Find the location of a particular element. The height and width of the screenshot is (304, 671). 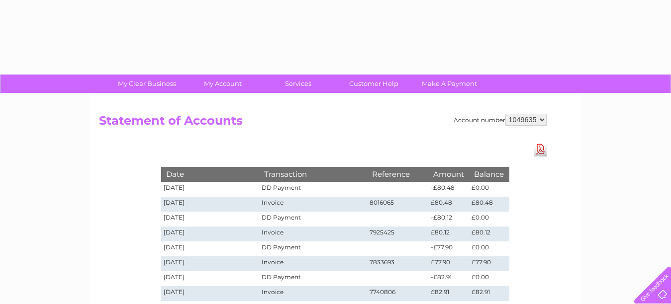

th: Date is located at coordinates (210, 174).